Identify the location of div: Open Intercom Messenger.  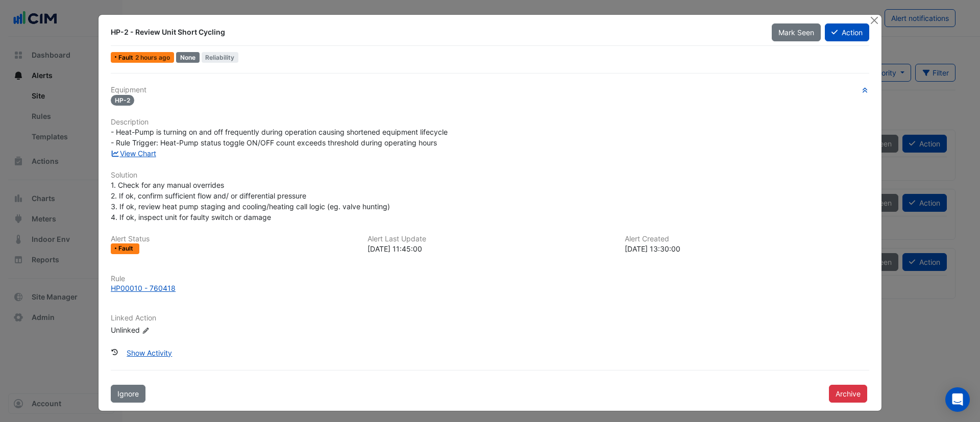
(958, 400).